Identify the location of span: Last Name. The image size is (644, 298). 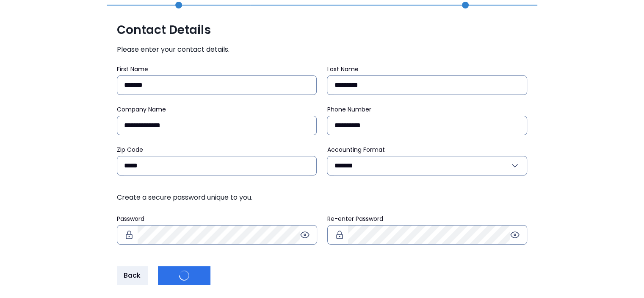
(343, 69).